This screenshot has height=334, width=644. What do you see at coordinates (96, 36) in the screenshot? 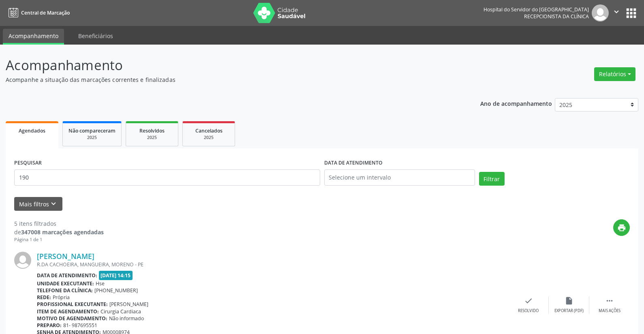
I see `a: Beneficiários` at bounding box center [96, 36].